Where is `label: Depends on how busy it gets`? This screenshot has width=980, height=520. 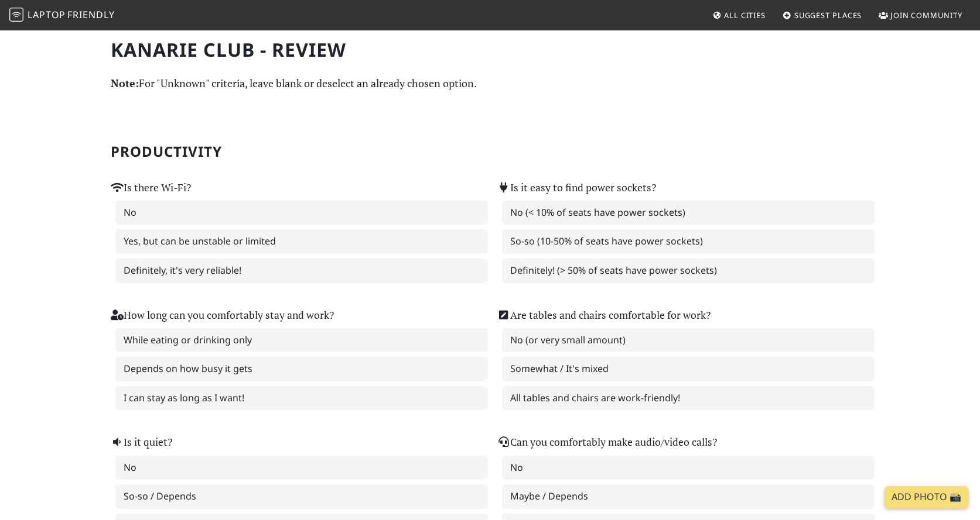 label: Depends on how busy it gets is located at coordinates (302, 369).